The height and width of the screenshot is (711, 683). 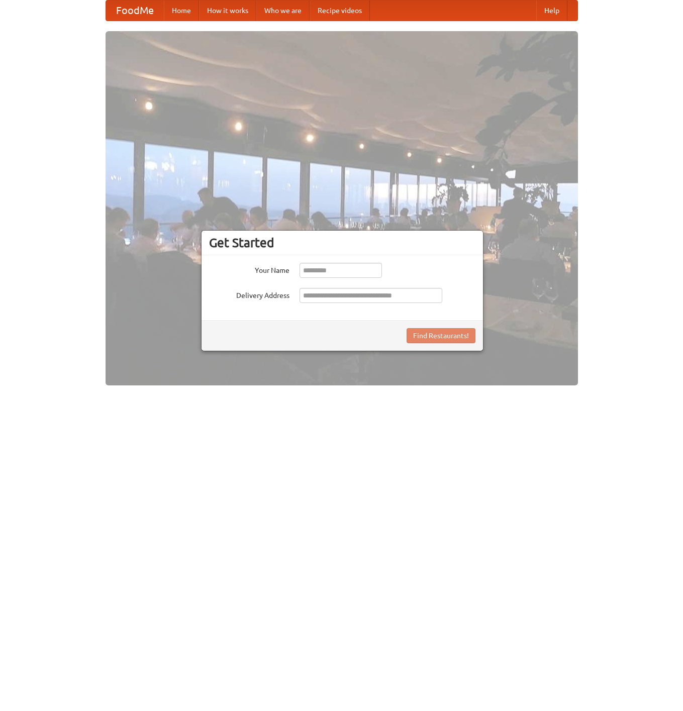 I want to click on label: Your Name, so click(x=249, y=269).